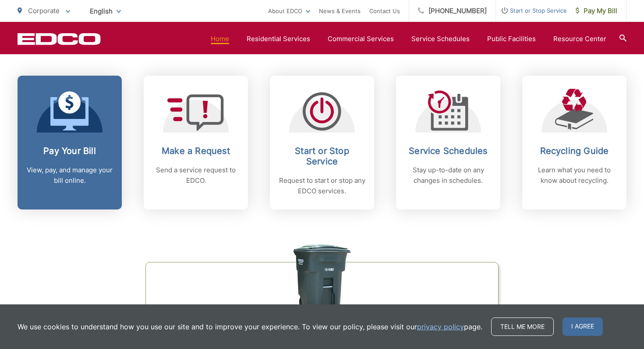 The height and width of the screenshot is (349, 644). Describe the element at coordinates (574, 143) in the screenshot. I see `a: Recycling Guide Learn what you need to know about recycling.` at that location.